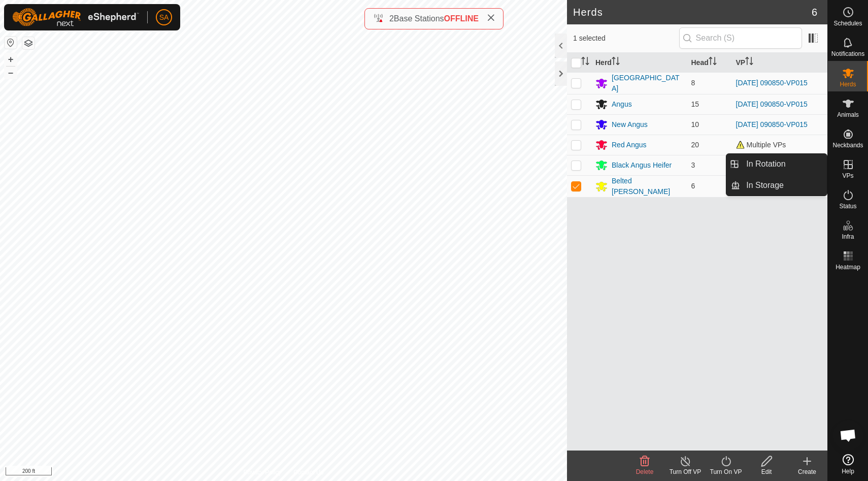 The image size is (868, 481). I want to click on div: Turn On VP, so click(726, 472).